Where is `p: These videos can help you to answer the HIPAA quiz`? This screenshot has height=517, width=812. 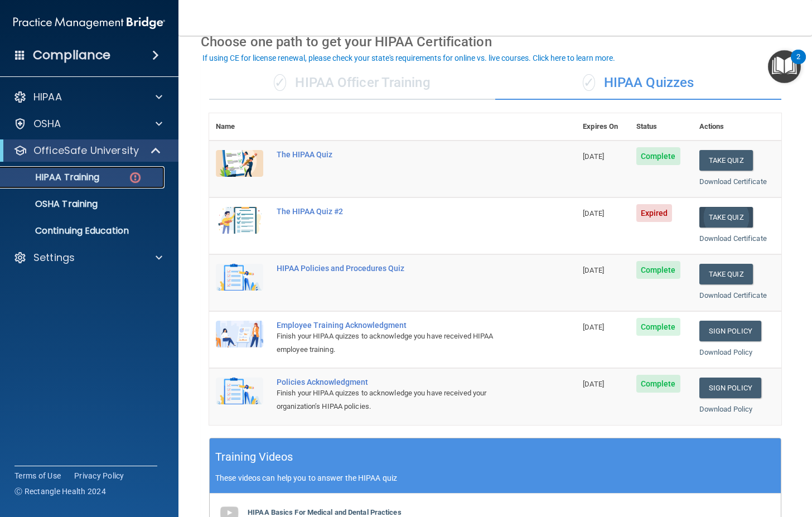 p: These videos can help you to answer the HIPAA quiz is located at coordinates (495, 477).